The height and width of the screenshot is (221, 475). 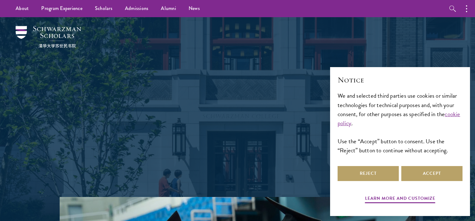 I want to click on button: Reject, so click(x=368, y=174).